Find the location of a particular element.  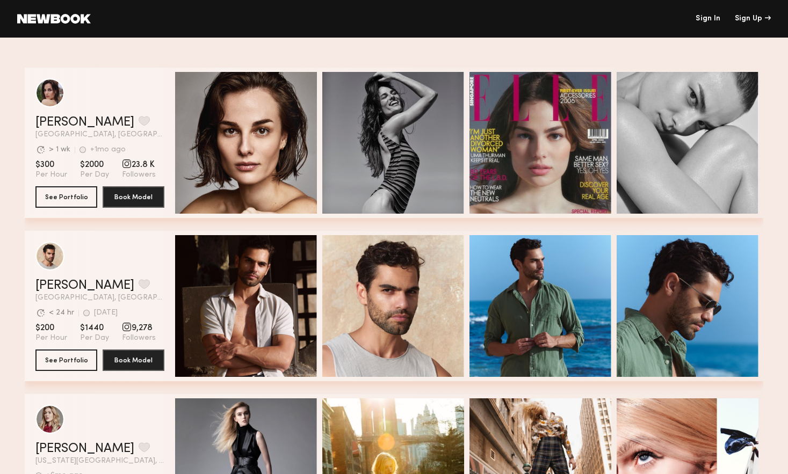

span: 9,278 is located at coordinates (139, 328).